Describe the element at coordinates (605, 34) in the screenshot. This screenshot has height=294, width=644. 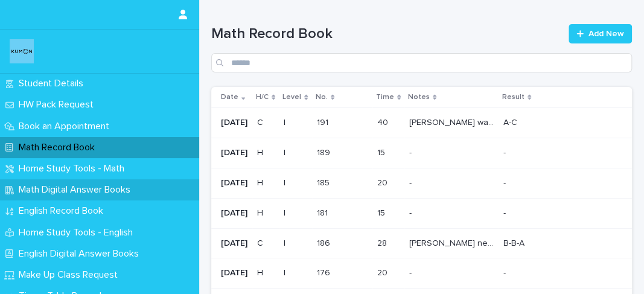
I see `span: Add New` at that location.